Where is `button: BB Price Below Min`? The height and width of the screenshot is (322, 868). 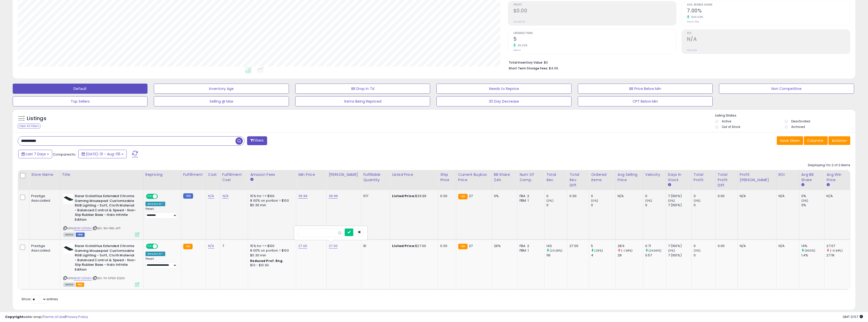
button: BB Price Below Min is located at coordinates (645, 89).